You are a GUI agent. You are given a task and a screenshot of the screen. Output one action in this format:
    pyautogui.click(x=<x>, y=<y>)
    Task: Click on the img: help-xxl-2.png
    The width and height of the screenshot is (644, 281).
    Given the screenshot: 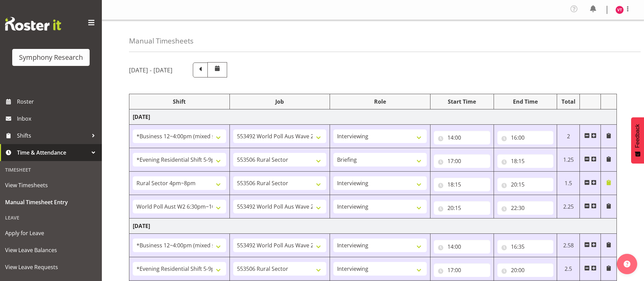 What is the action you would take?
    pyautogui.click(x=627, y=264)
    